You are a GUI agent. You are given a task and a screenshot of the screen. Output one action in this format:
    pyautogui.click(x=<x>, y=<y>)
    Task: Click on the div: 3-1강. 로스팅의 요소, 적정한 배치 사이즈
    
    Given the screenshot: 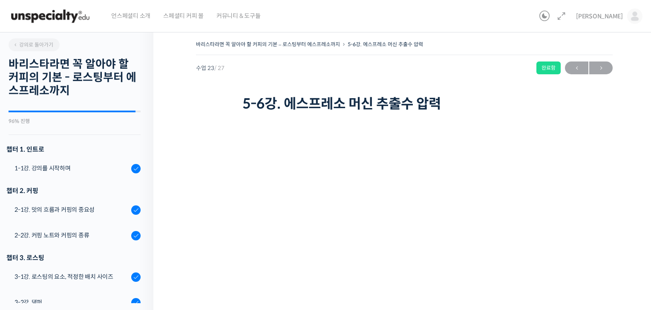 What is the action you would take?
    pyautogui.click(x=72, y=276)
    